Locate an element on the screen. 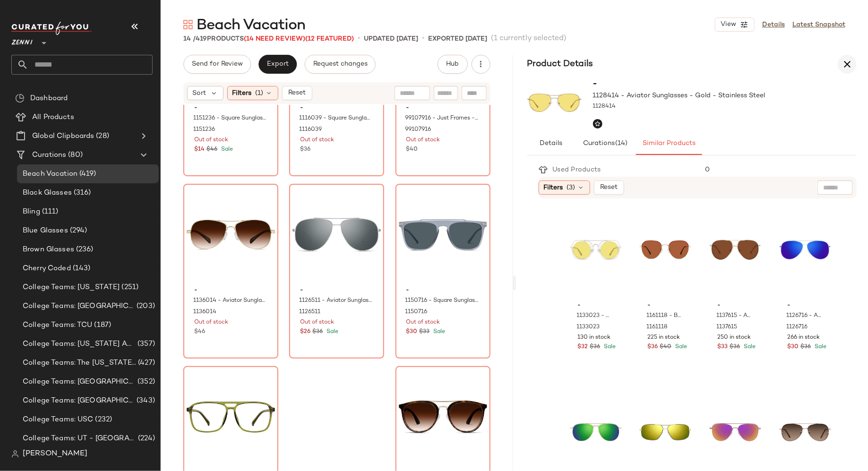 This screenshot has height=471, width=868. span: (251) is located at coordinates (130, 287).